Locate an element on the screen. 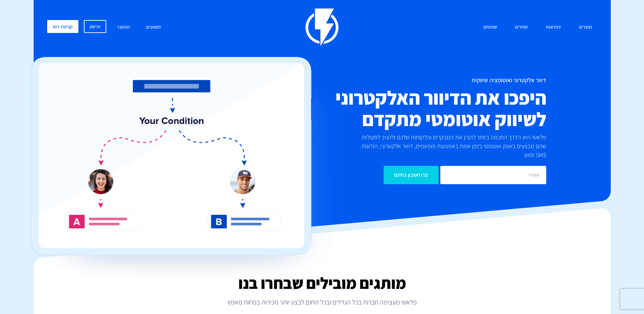 This screenshot has width=644, height=314. h1: דיוור אלקטרוני ואוטומציה שיווקית is located at coordinates (414, 80).